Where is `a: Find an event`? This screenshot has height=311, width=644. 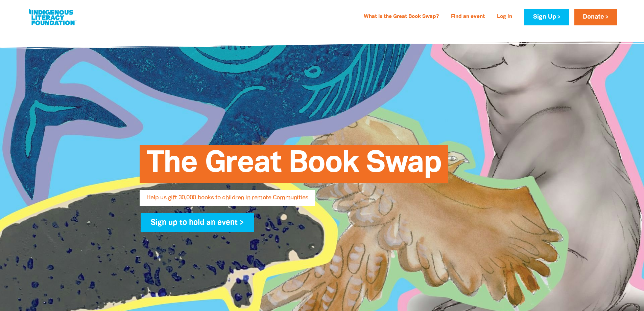
a: Find an event is located at coordinates (468, 17).